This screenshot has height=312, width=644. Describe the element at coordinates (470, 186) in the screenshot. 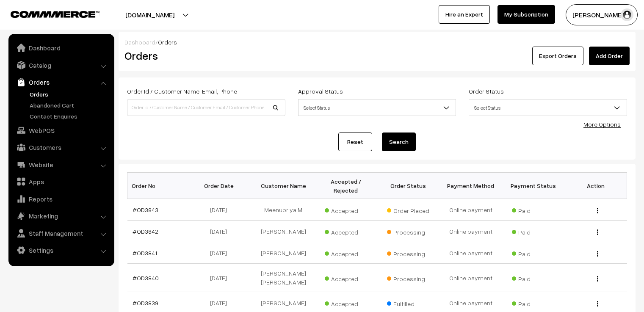

I see `th: Payment Method` at that location.